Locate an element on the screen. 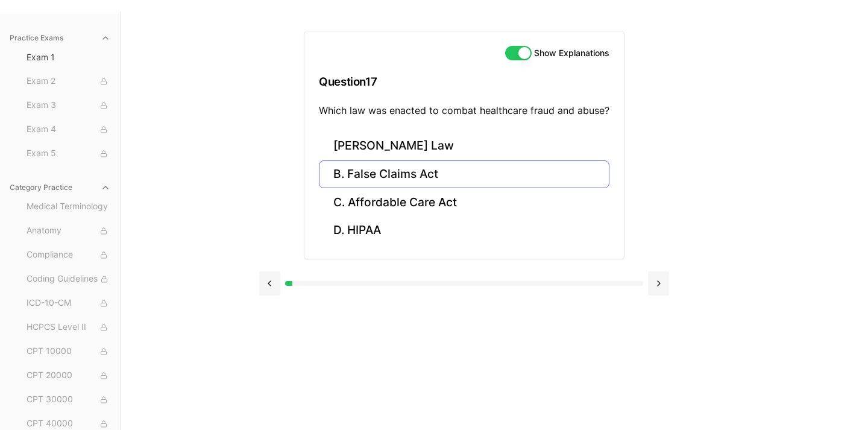 This screenshot has width=868, height=430. button: CPT 20000 is located at coordinates (68, 376).